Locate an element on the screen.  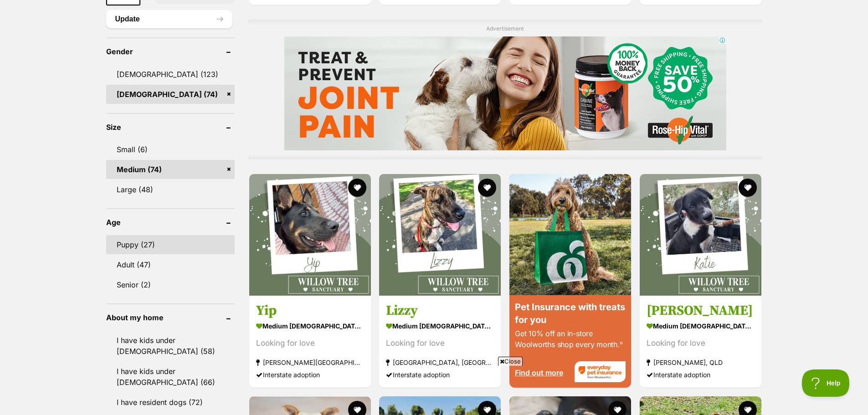
header: About my home is located at coordinates (170, 318).